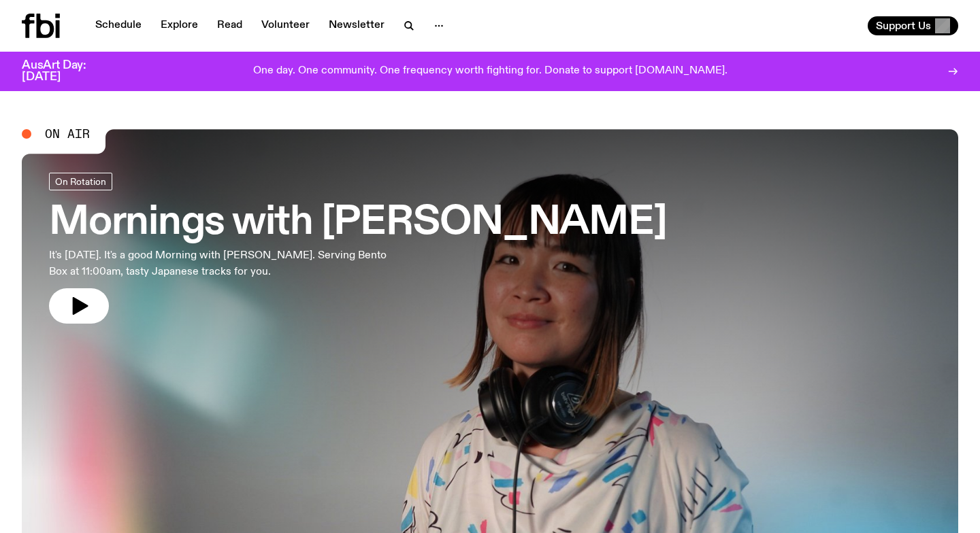 This screenshot has height=533, width=980. I want to click on a: Explore, so click(179, 26).